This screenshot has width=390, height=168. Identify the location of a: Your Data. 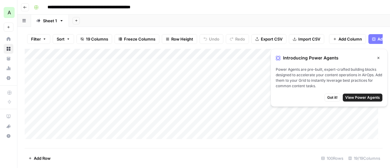
(9, 59).